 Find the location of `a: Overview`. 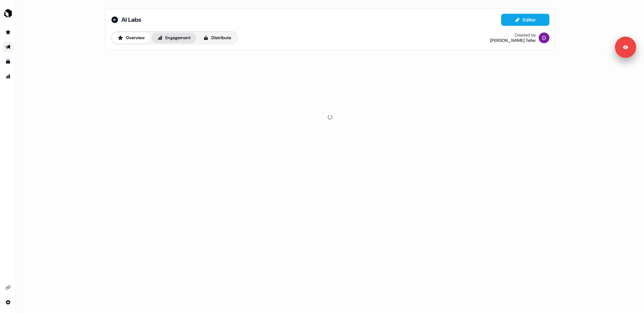

a: Overview is located at coordinates (131, 38).